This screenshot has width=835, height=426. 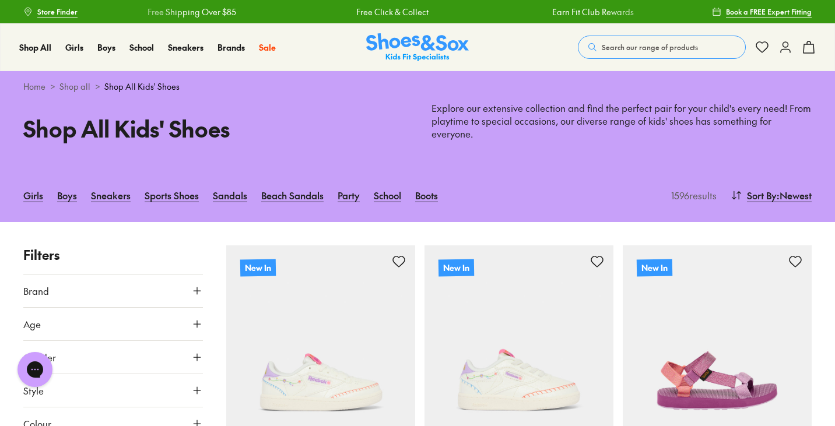 I want to click on a: Boots, so click(x=426, y=195).